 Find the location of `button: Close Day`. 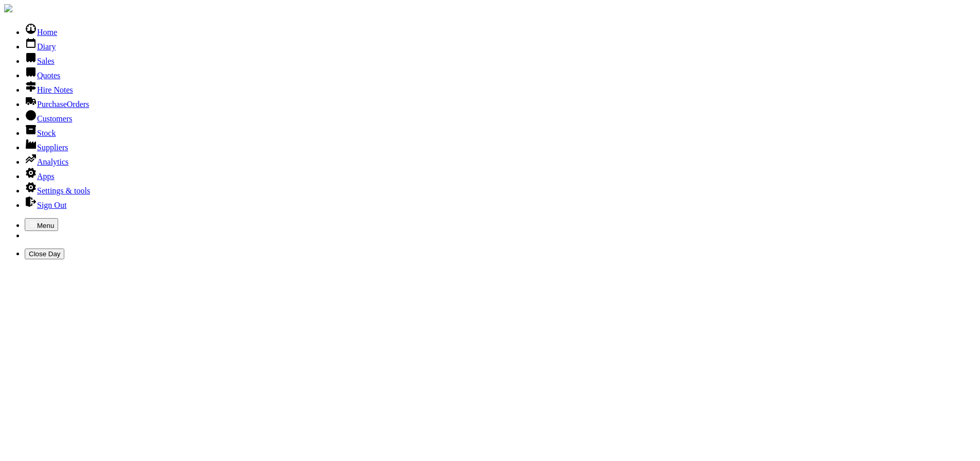

button: Close Day is located at coordinates (45, 254).